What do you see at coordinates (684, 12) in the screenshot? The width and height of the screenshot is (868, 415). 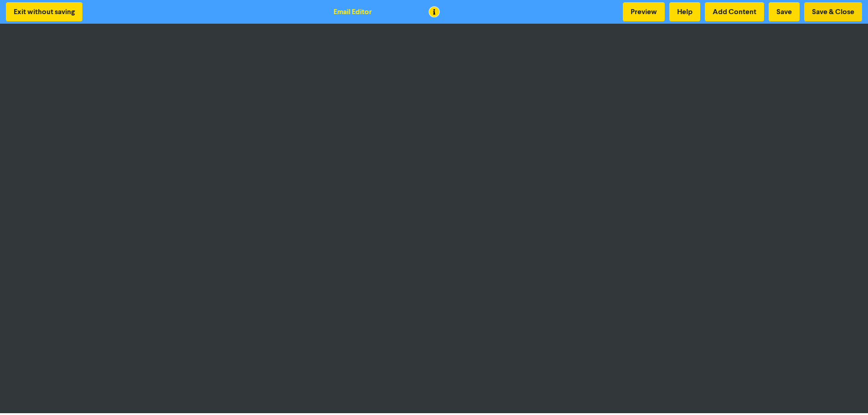 I see `button: Help` at bounding box center [684, 12].